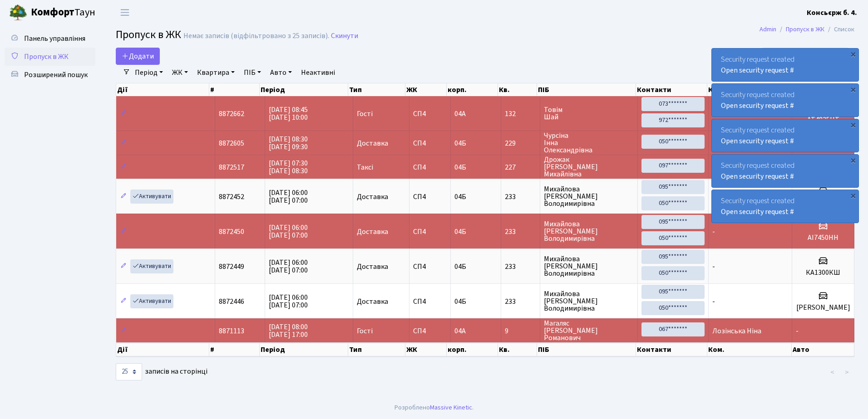  I want to click on span: Лозінська Ніна, so click(737, 331).